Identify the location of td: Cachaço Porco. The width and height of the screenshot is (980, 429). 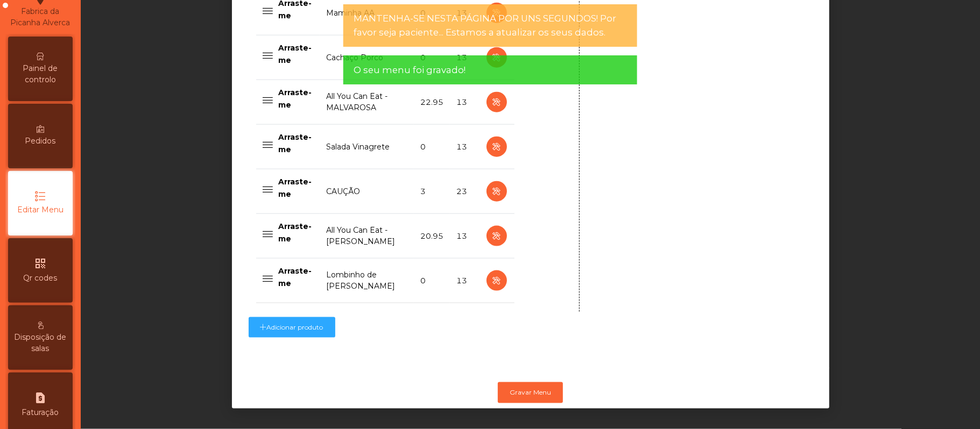
(366, 57).